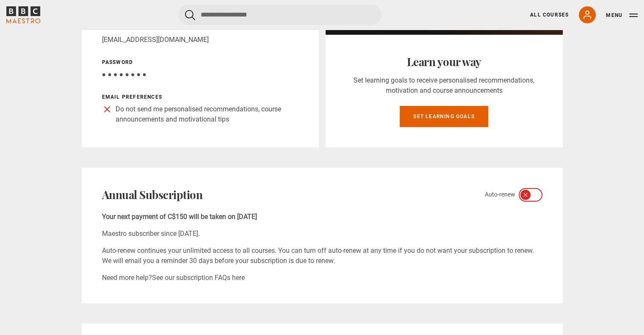 The width and height of the screenshot is (644, 335). I want to click on p: Password, so click(200, 62).